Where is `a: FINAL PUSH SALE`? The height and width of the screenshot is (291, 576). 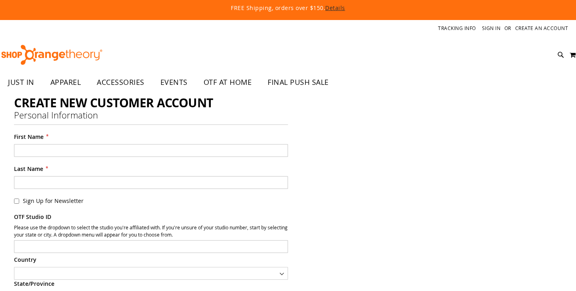
a: FINAL PUSH SALE is located at coordinates (298, 82).